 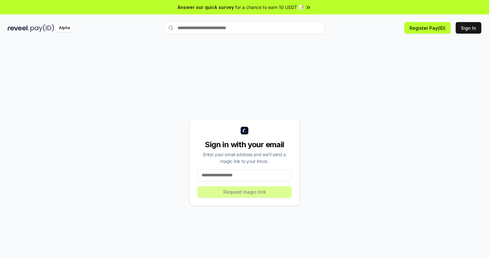 What do you see at coordinates (42, 28) in the screenshot?
I see `img: pay_id` at bounding box center [42, 28].